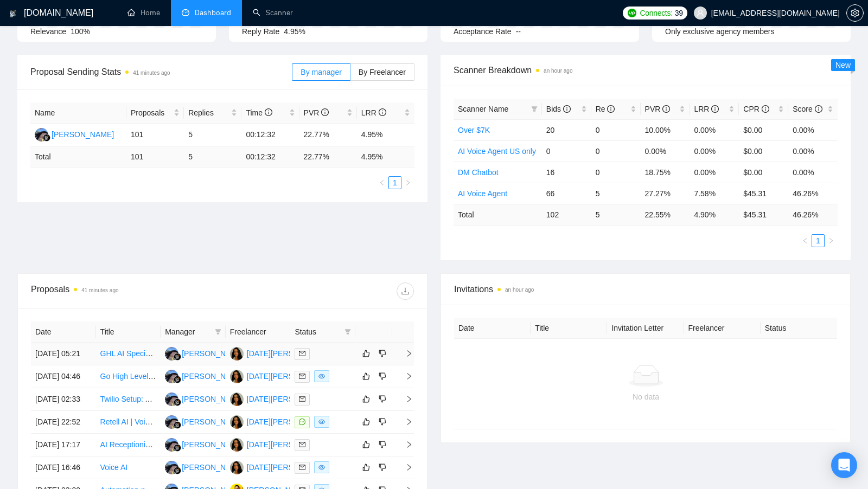 This screenshot has width=868, height=489. Describe the element at coordinates (208, 113) in the screenshot. I see `span: Replies` at that location.